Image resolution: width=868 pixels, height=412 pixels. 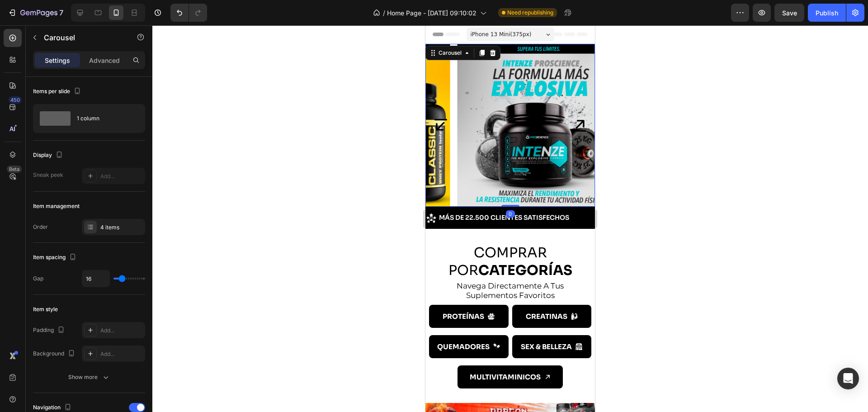 I want to click on div: Padding, so click(x=50, y=331).